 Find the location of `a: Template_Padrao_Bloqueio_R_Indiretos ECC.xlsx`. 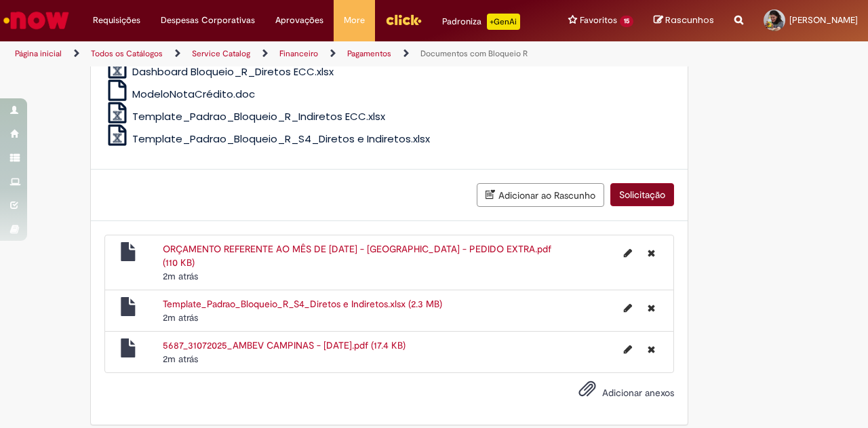

a: Template_Padrao_Bloqueio_R_Indiretos ECC.xlsx is located at coordinates (245, 116).